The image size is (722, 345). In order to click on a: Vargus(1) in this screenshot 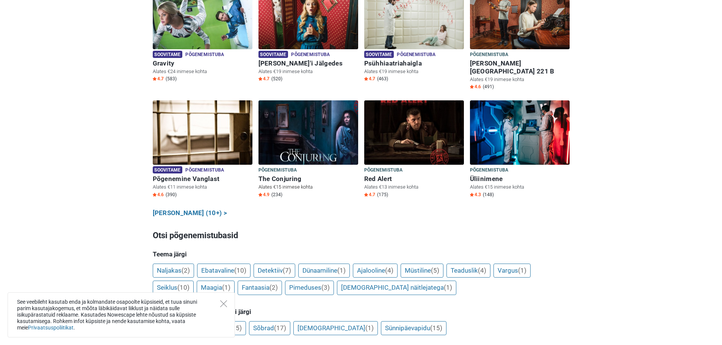, I will do `click(512, 271)`.